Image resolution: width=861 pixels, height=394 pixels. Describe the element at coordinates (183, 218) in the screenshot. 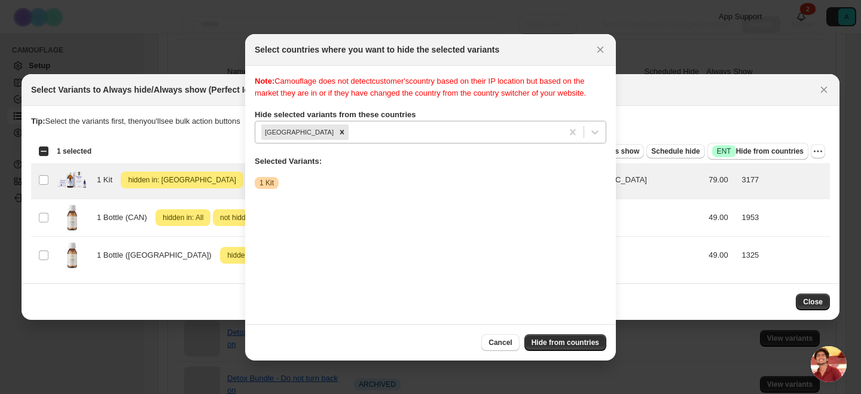

I see `span: hidden in: All` at that location.